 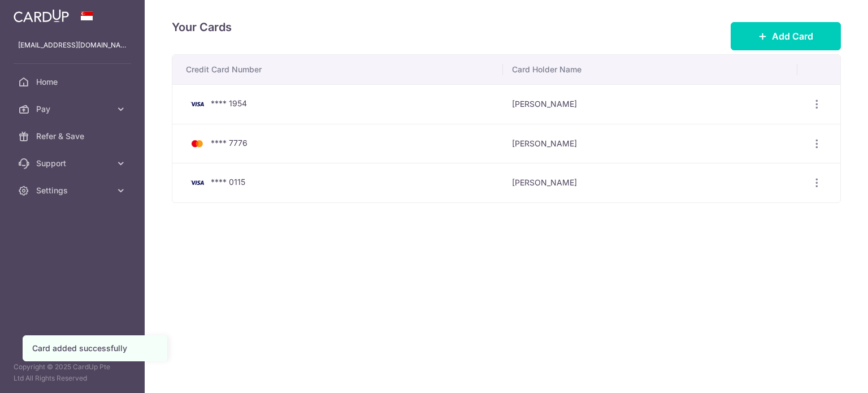 What do you see at coordinates (785, 36) in the screenshot?
I see `a: Add Card` at bounding box center [785, 36].